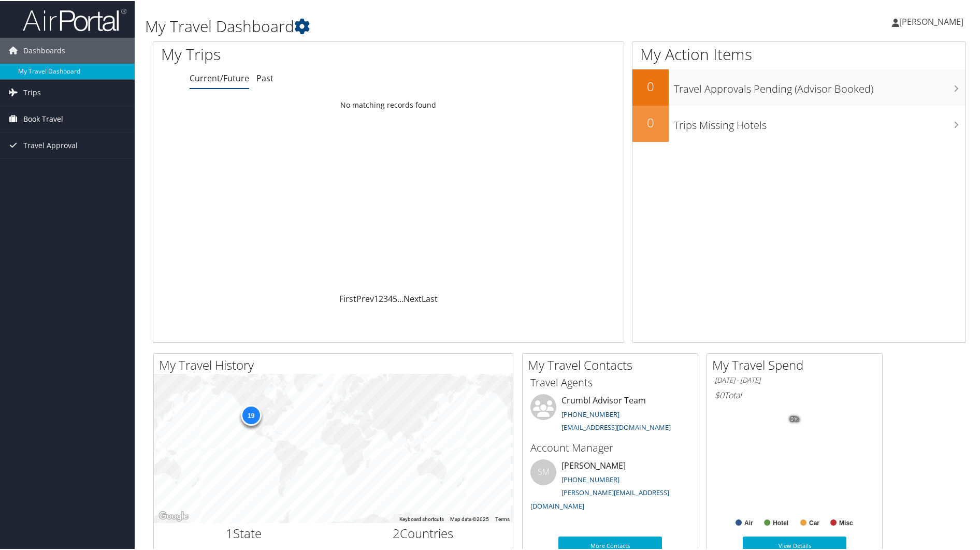  I want to click on a: Past, so click(265, 77).